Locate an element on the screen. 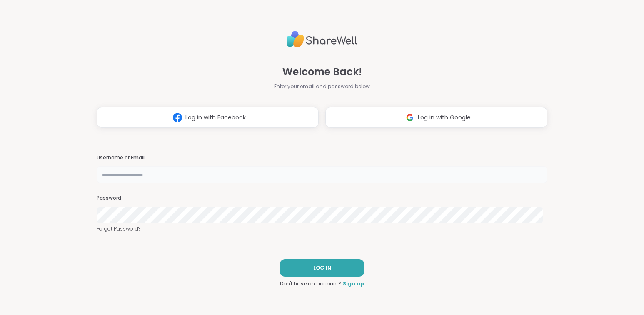  button: Log in with Google is located at coordinates (436, 117).